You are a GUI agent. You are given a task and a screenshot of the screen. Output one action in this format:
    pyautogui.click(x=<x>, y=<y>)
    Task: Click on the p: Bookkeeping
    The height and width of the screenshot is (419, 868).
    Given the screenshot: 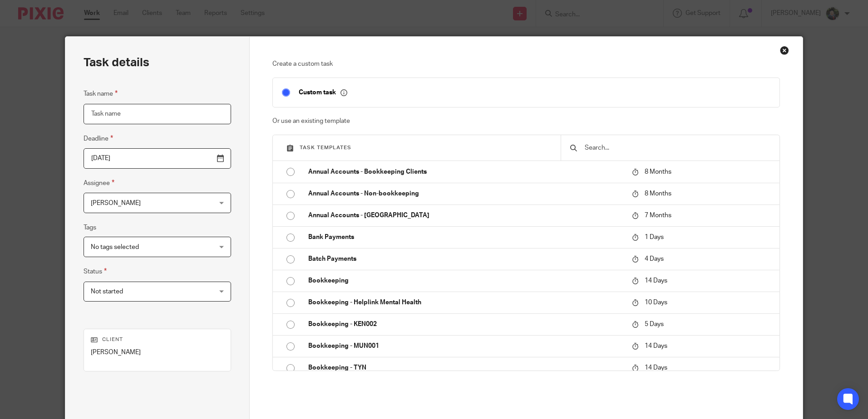 What is the action you would take?
    pyautogui.click(x=466, y=281)
    